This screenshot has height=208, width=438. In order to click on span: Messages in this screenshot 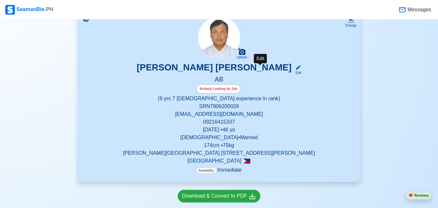, I will do `click(418, 10)`.